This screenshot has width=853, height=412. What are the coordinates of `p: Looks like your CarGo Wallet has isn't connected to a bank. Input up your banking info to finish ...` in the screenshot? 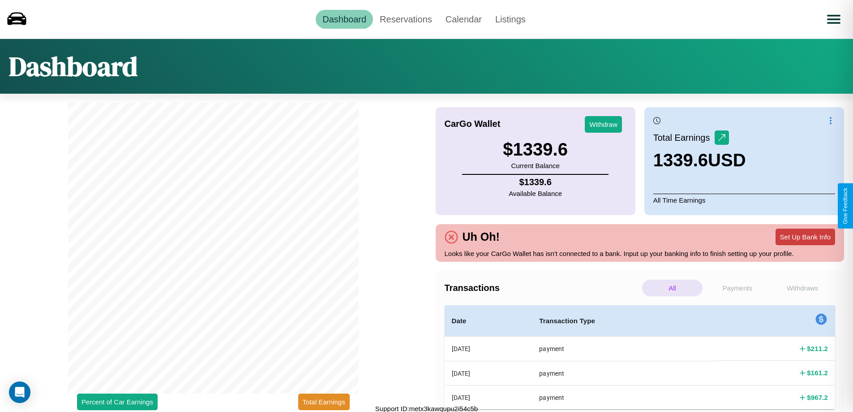 It's located at (640, 253).